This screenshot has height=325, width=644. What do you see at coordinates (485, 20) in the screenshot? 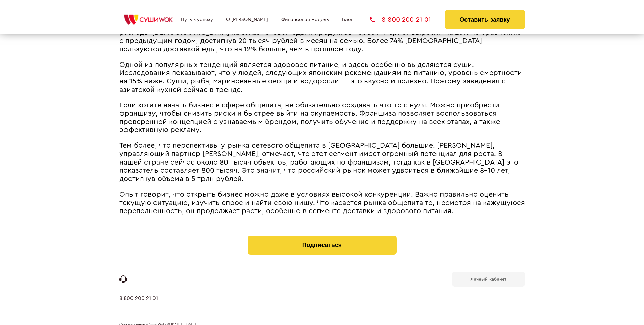
I see `button: Оставить заявку` at bounding box center [485, 20].